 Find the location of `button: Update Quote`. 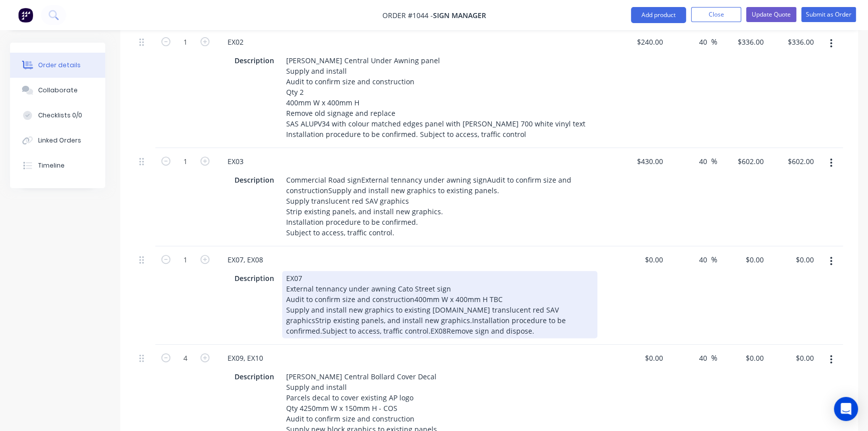

button: Update Quote is located at coordinates (771, 15).